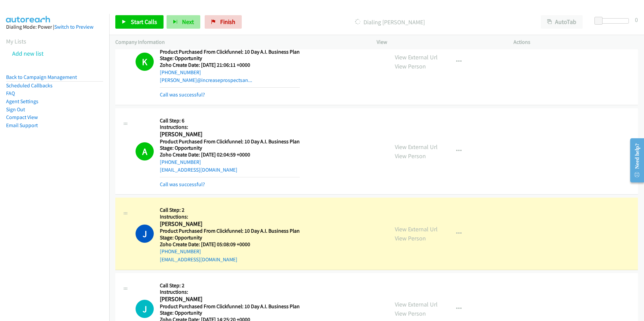  Describe the element at coordinates (12, 27) in the screenshot. I see `div: Open Resource Center` at that location.